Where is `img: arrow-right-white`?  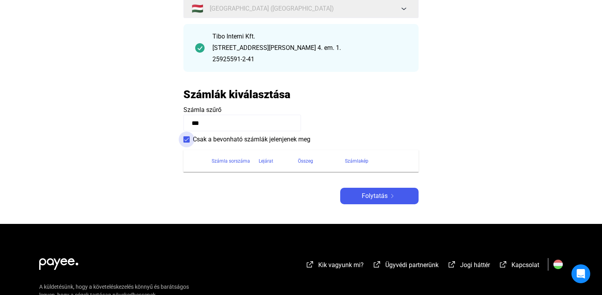
img: arrow-right-white is located at coordinates (393, 196).